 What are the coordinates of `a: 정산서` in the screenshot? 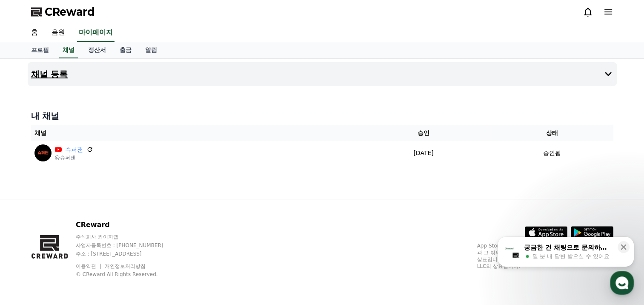 It's located at (97, 50).